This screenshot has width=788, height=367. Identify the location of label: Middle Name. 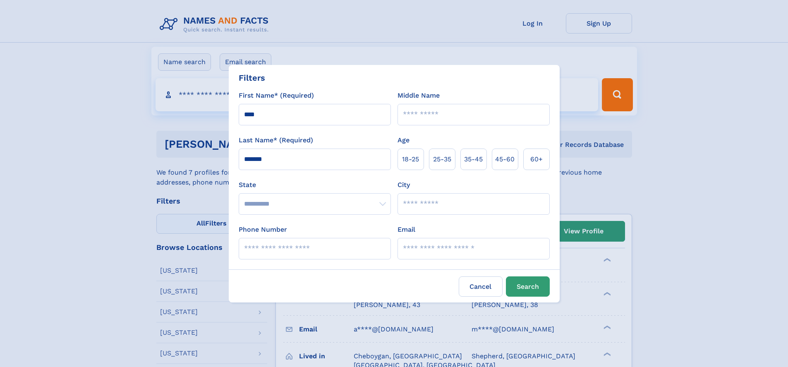
(419, 96).